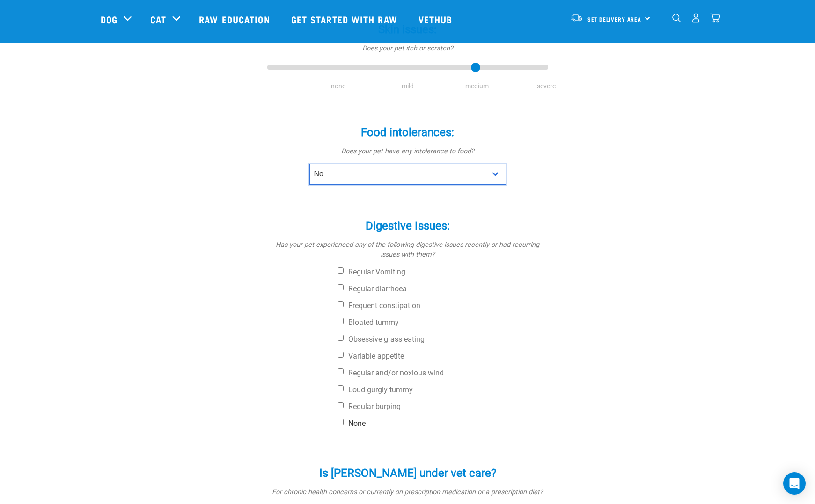 This screenshot has height=504, width=815. Describe the element at coordinates (443, 323) in the screenshot. I see `label: Bloated tummy` at that location.